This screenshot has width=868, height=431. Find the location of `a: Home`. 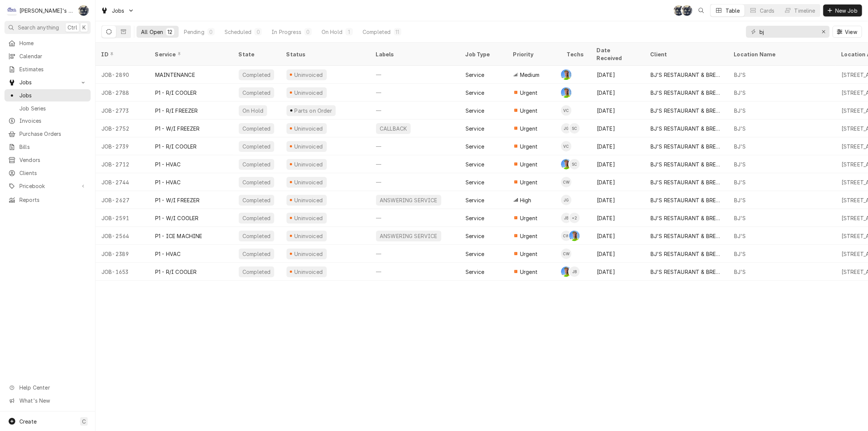

a: Home is located at coordinates (47, 43).